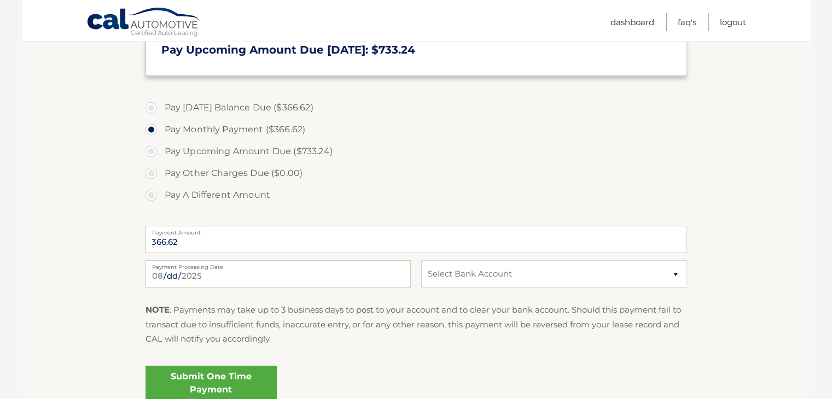 The height and width of the screenshot is (399, 832). I want to click on label: Pay Other Charges Due ($0.00), so click(416, 173).